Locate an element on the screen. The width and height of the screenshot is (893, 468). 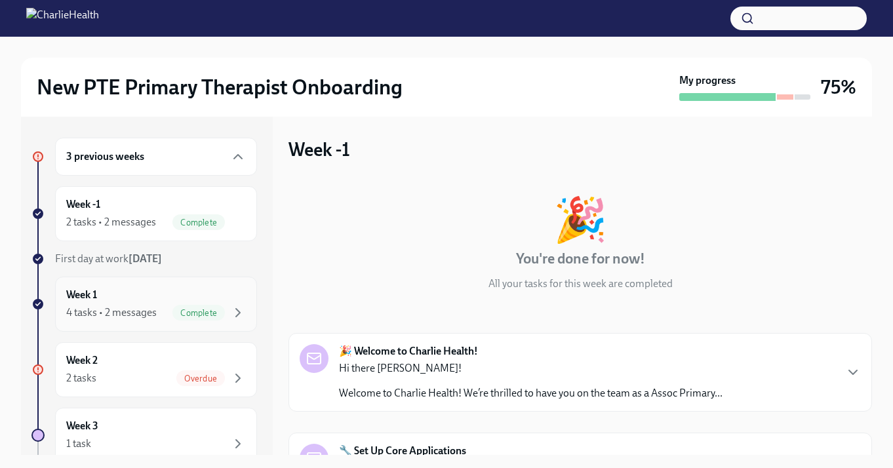
h6: Week -1 is located at coordinates (83, 205).